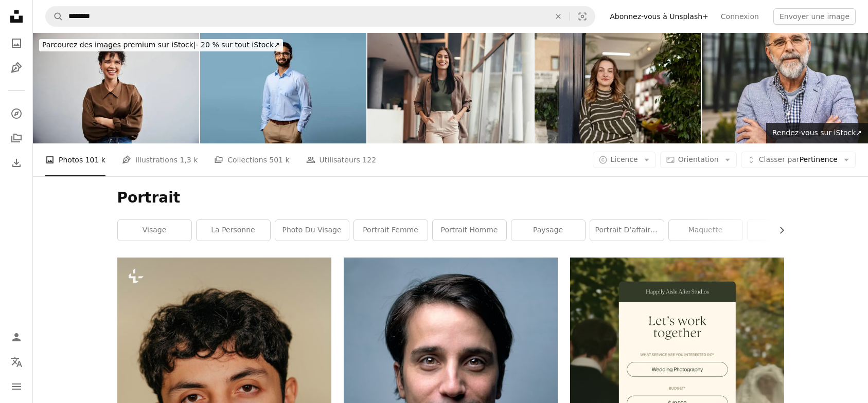 The height and width of the screenshot is (403, 868). I want to click on button: Effacer, so click(558, 17).